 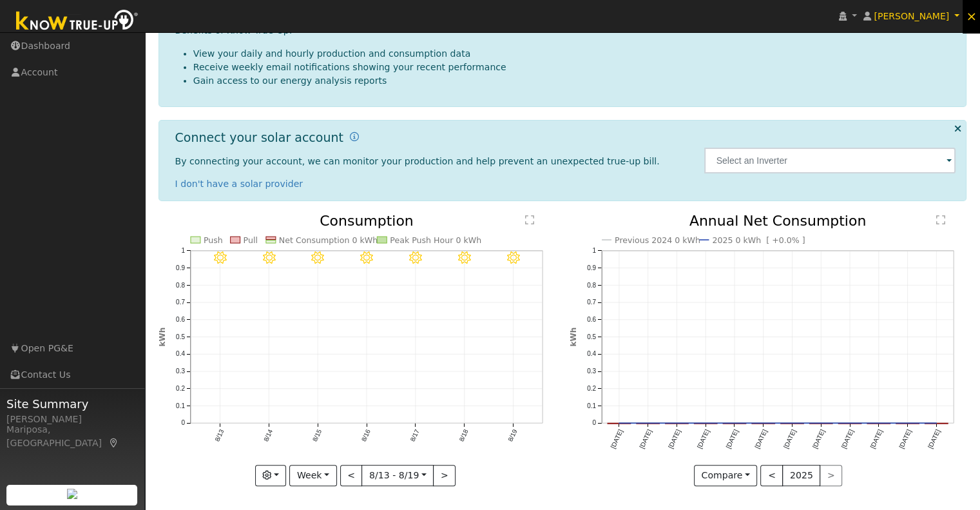 I want to click on i: 8/18 - Clear, so click(x=465, y=258).